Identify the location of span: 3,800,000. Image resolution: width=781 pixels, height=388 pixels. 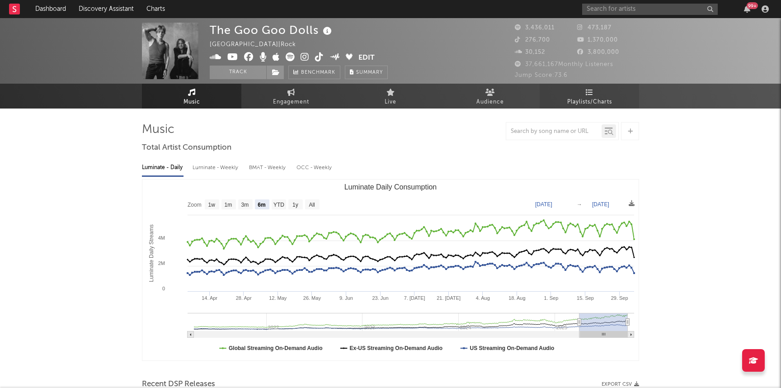
(598, 52).